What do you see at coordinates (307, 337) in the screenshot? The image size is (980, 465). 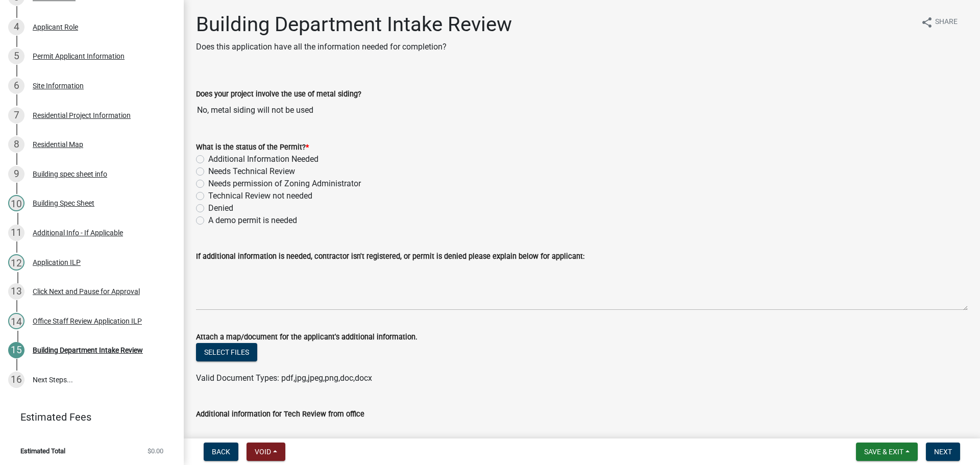 I see `label: Attach a map/document for the applicant's additional information.` at bounding box center [307, 337].